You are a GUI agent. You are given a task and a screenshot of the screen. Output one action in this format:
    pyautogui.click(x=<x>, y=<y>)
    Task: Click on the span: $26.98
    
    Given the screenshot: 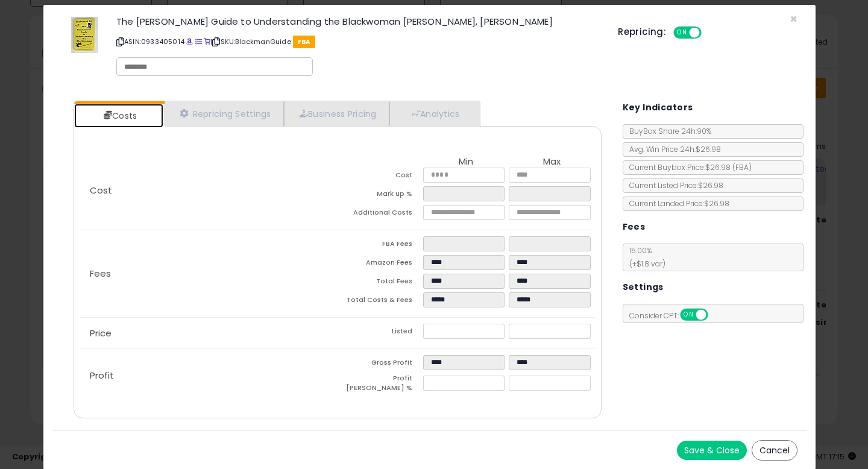 What is the action you would take?
    pyautogui.click(x=728, y=167)
    